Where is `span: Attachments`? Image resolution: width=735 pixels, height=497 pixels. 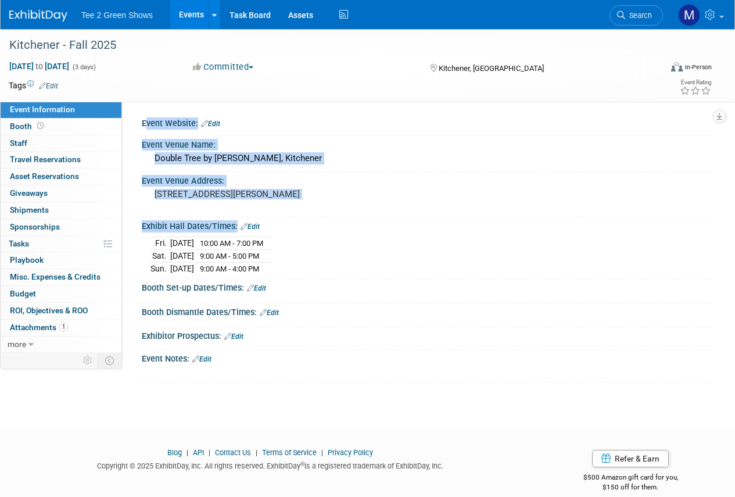
span: Attachments is located at coordinates (39, 327).